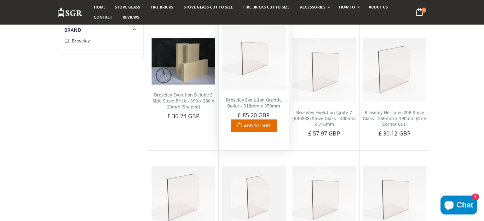 The width and height of the screenshot is (484, 221). I want to click on a: Stove Glass Cut To Size, so click(208, 7).